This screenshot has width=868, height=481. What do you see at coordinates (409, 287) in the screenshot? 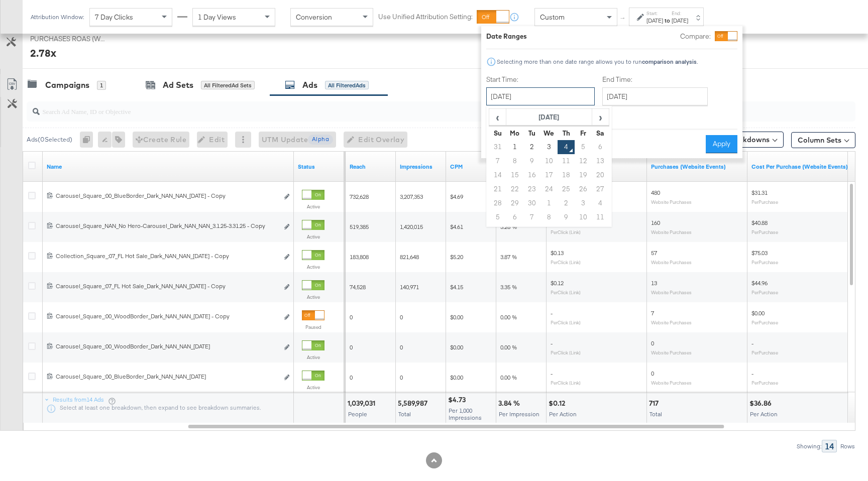
I see `span: 140,971` at bounding box center [409, 287].